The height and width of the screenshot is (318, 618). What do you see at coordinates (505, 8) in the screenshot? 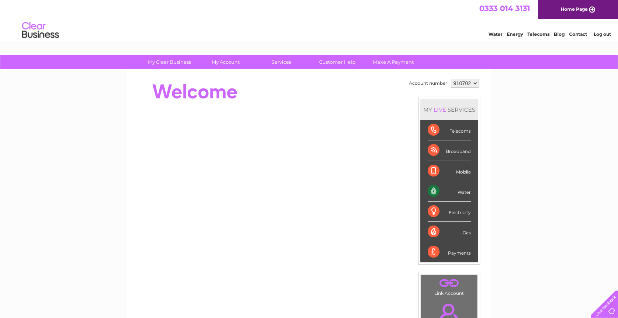
I see `a: 0333 014 3131` at bounding box center [505, 8].